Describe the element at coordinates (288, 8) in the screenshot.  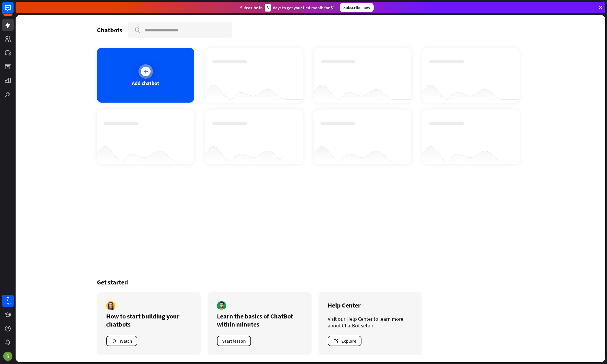
I see `div: Subscribe in days to get your first month for $1` at that location.